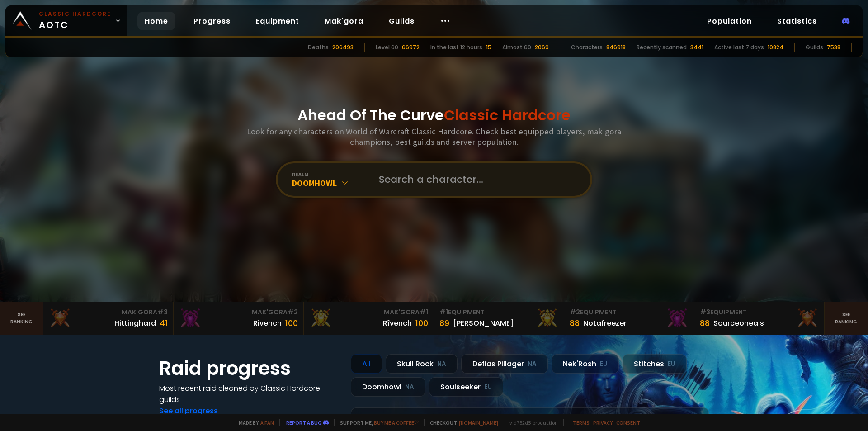 This screenshot has height=431, width=868. What do you see at coordinates (846, 319) in the screenshot?
I see `a: Seeranking` at bounding box center [846, 319].